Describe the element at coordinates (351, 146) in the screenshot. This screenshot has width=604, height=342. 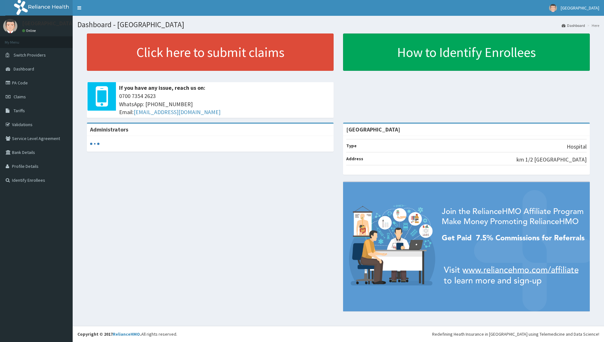
I see `b: Type` at that location.